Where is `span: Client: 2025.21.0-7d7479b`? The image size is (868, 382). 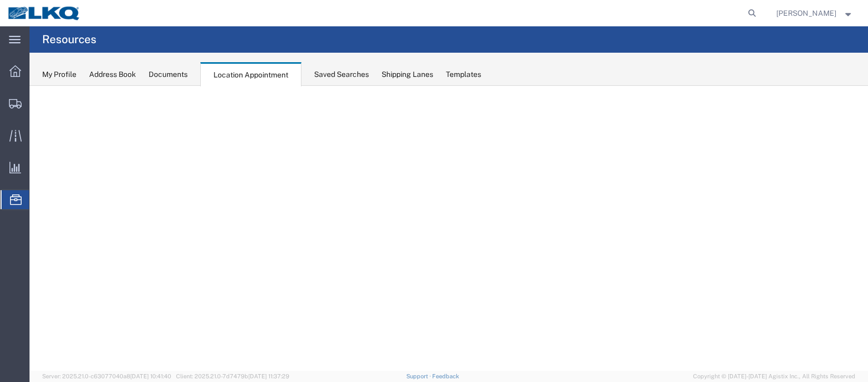
span: Client: 2025.21.0-7d7479b is located at coordinates (232, 376).